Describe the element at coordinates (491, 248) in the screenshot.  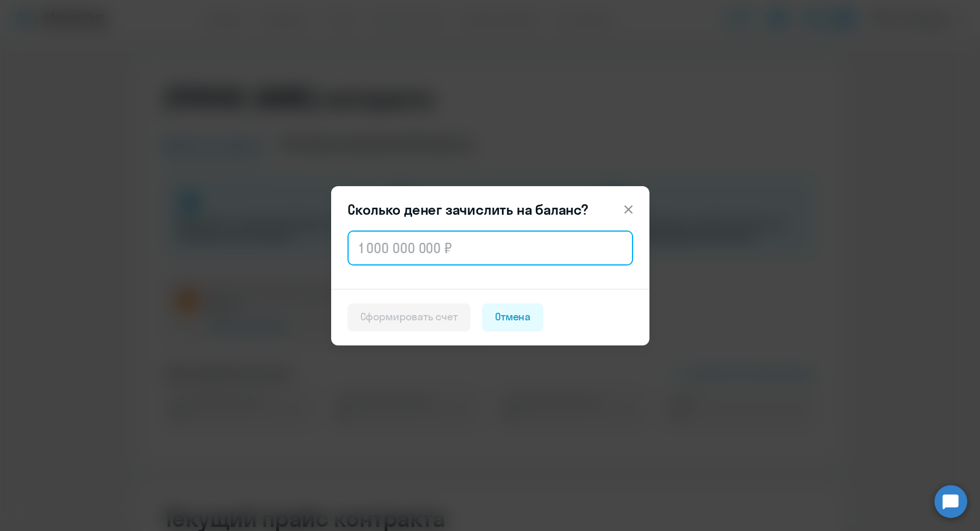
I see `input: 1 000 000 000 ₽` at that location.